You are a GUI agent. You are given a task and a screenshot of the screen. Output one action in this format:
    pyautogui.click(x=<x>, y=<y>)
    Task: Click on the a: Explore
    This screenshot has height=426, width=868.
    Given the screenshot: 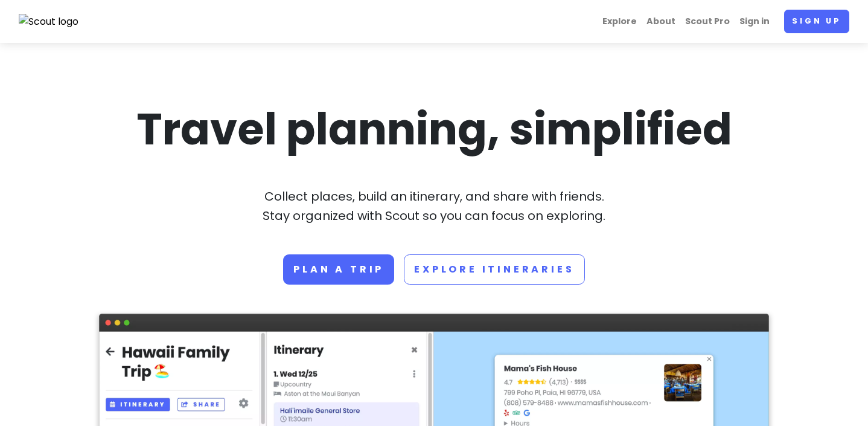 What is the action you would take?
    pyautogui.click(x=619, y=21)
    